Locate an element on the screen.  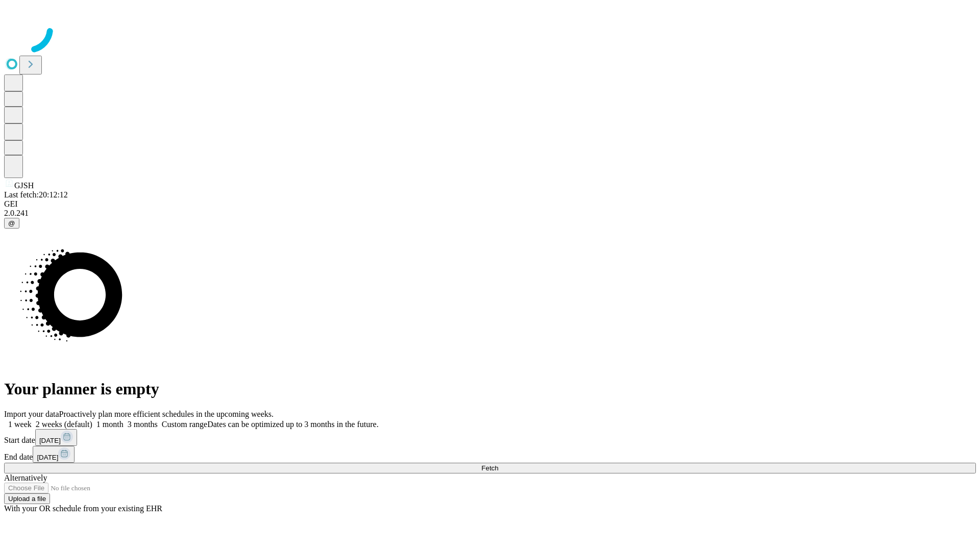
span: 2 weeks (default) is located at coordinates (64, 425).